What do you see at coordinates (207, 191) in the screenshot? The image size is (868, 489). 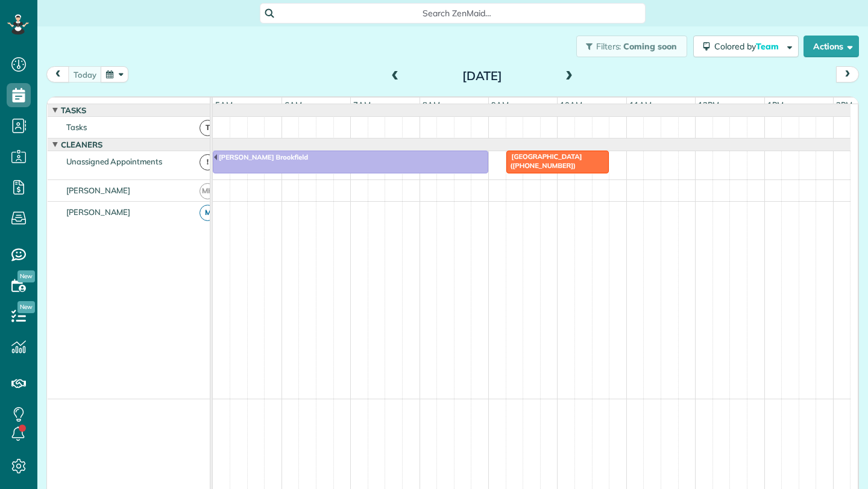 I see `span: MH` at bounding box center [207, 191].